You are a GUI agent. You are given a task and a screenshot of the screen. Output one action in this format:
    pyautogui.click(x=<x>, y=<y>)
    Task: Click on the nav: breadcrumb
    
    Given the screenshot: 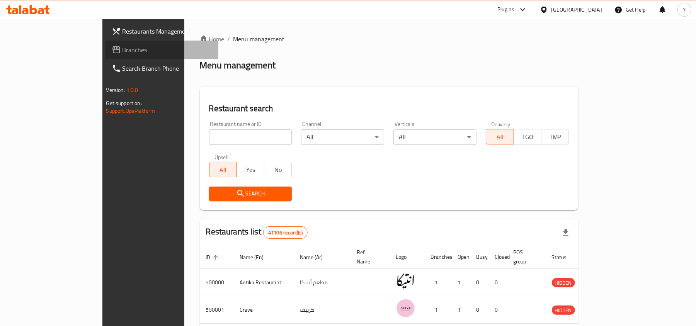 What is the action you would take?
    pyautogui.click(x=389, y=39)
    